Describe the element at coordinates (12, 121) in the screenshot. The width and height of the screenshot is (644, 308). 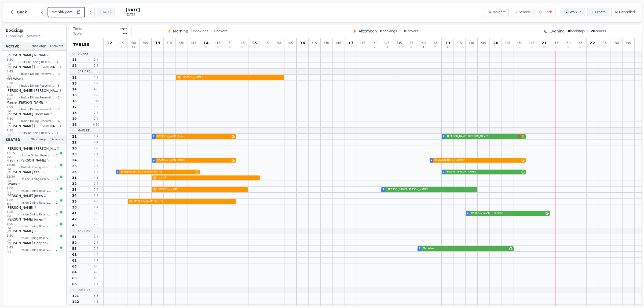
I see `span: 7:30 PM` at that location.